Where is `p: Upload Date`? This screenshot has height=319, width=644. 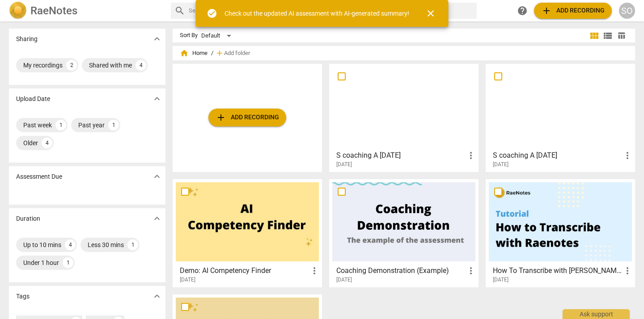 p: Upload Date is located at coordinates (33, 99).